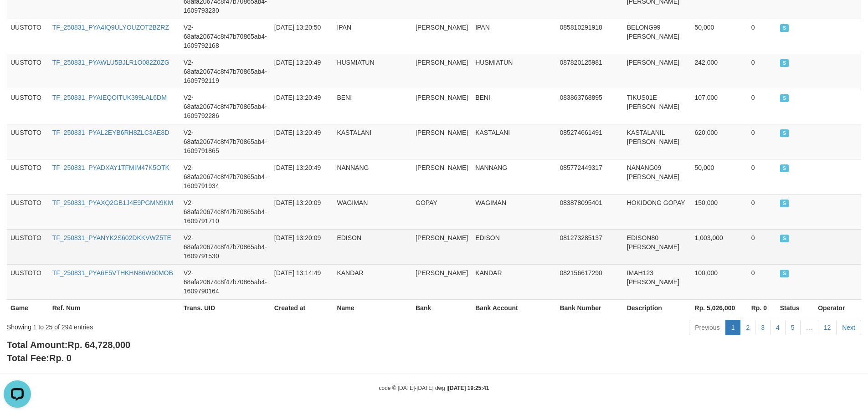 This screenshot has height=415, width=868. I want to click on th: Status, so click(795, 307).